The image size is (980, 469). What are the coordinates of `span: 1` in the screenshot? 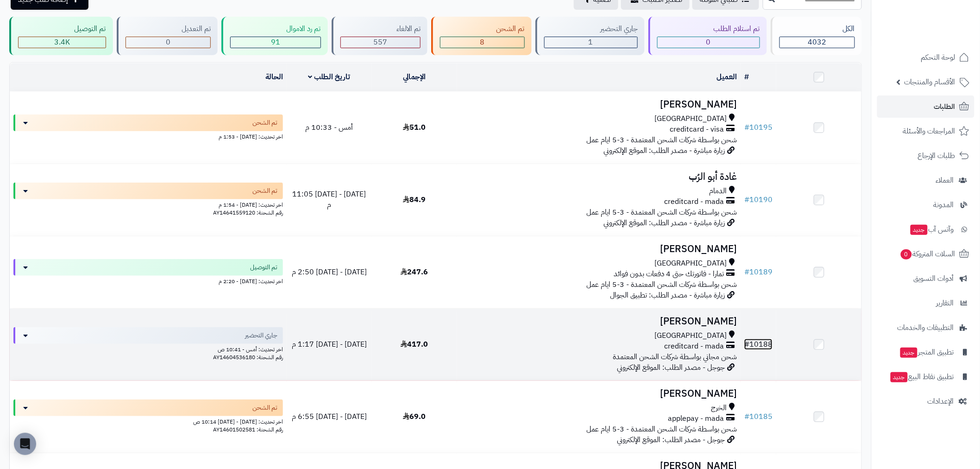 It's located at (591, 42).